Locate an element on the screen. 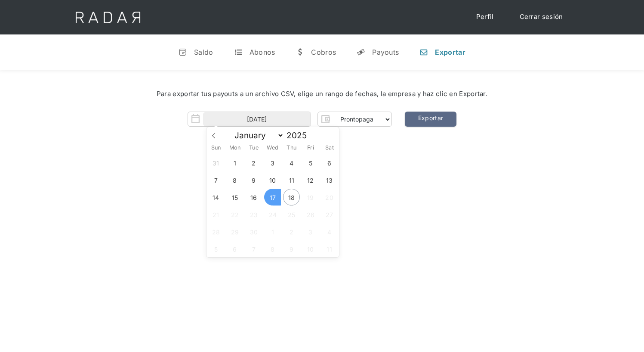  span: Fri is located at coordinates (311, 147).